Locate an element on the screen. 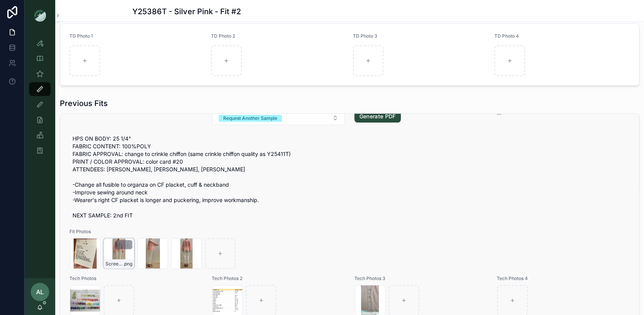  span: .png is located at coordinates (128, 264).